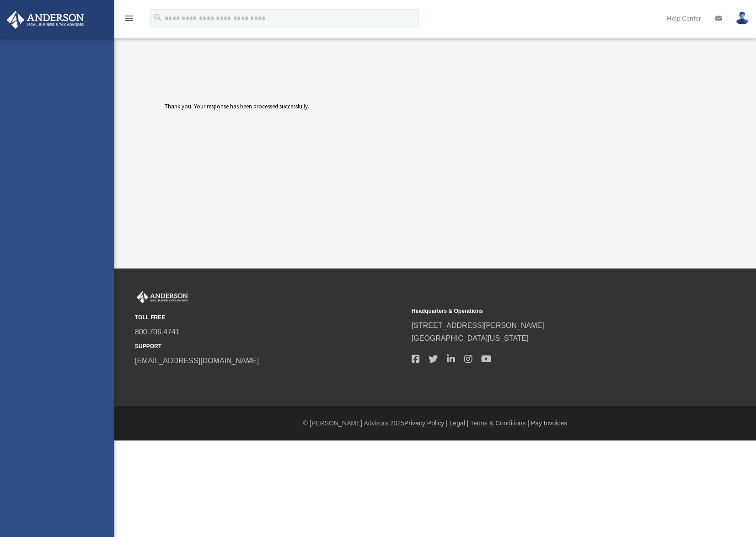 Image resolution: width=756 pixels, height=537 pixels. What do you see at coordinates (742, 18) in the screenshot?
I see `img: User Pic` at bounding box center [742, 18].